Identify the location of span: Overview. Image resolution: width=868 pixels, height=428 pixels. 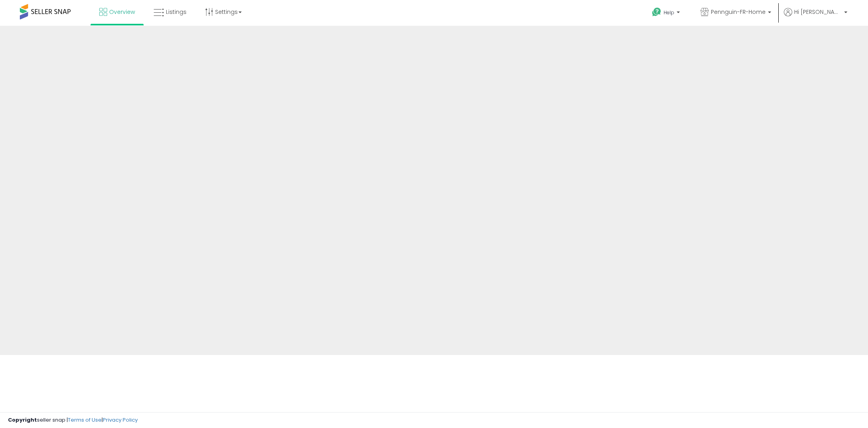
(122, 12).